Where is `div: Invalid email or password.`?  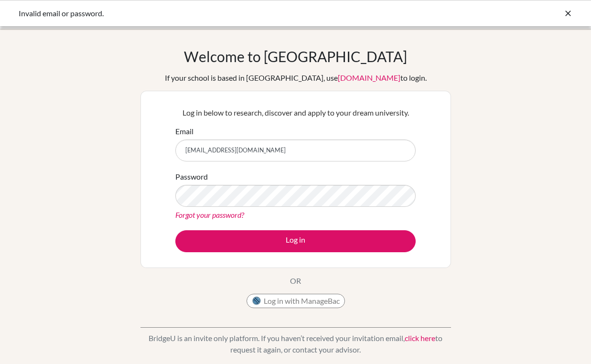 div: Invalid email or password. is located at coordinates (224, 13).